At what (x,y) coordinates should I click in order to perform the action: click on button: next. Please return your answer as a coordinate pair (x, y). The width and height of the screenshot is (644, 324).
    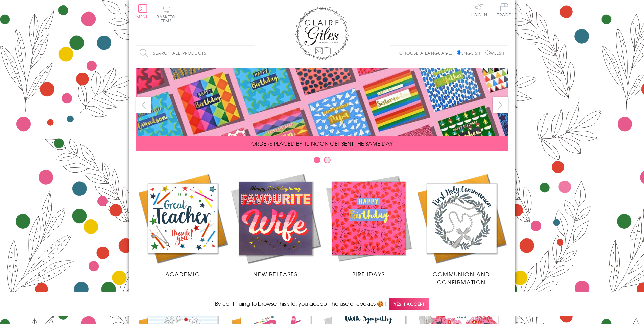
    Looking at the image, I should click on (500, 105).